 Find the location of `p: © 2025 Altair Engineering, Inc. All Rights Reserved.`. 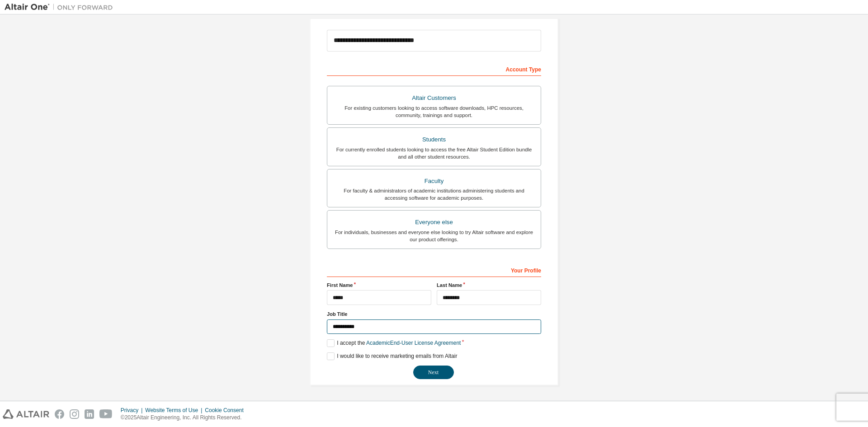

p: © 2025 Altair Engineering, Inc. All Rights Reserved. is located at coordinates (185, 418).